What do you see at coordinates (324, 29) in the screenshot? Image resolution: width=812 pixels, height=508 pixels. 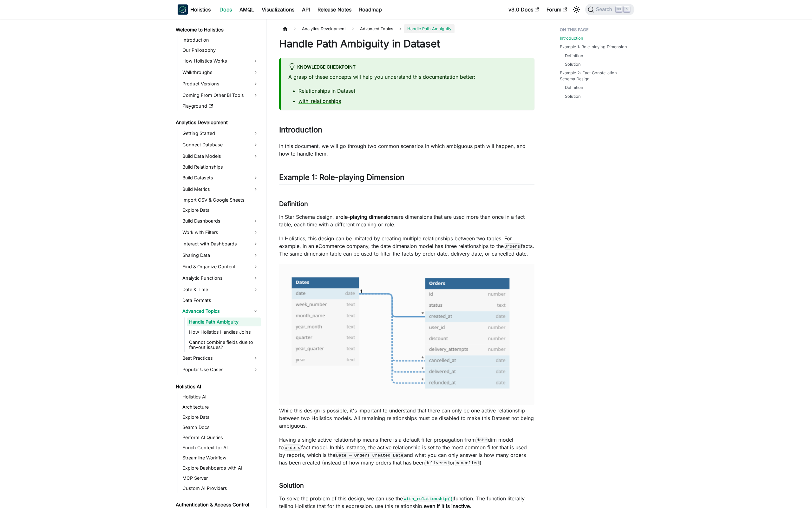 I see `span: Analytics Development` at bounding box center [324, 29].